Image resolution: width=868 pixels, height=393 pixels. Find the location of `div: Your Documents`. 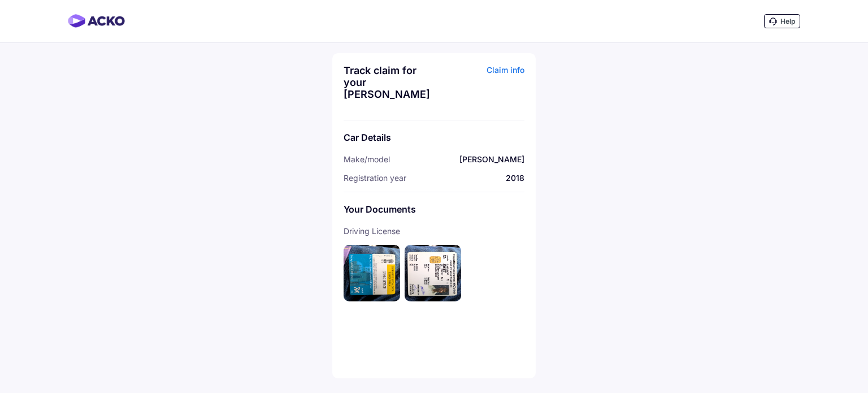

div: Your Documents is located at coordinates (434, 209).